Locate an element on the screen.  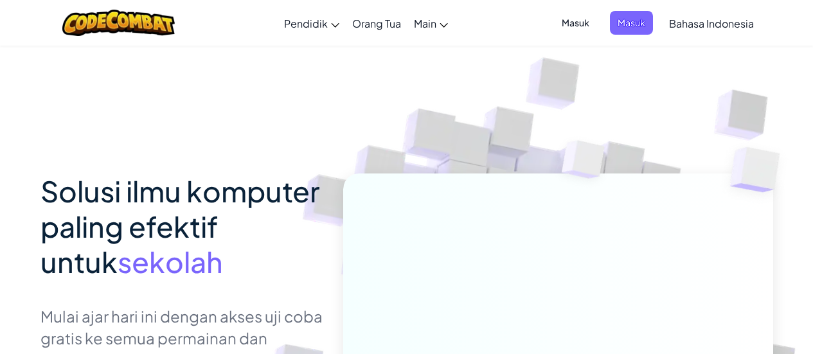
a: CodeCombat logo is located at coordinates (118, 22).